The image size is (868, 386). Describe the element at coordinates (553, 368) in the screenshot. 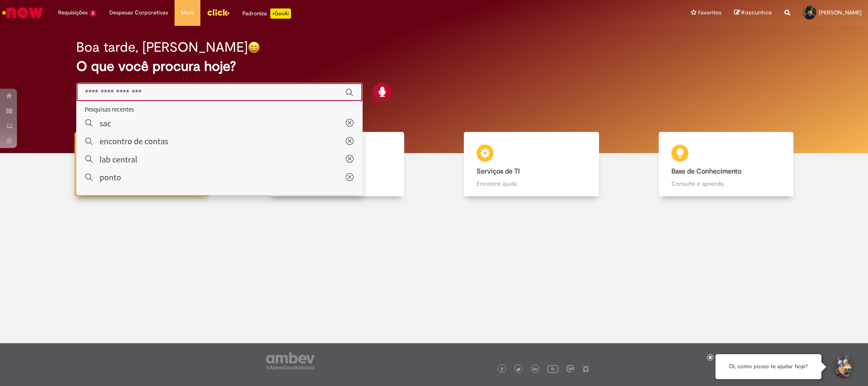

I see `img: logo_footer_youtube.png` at that location.